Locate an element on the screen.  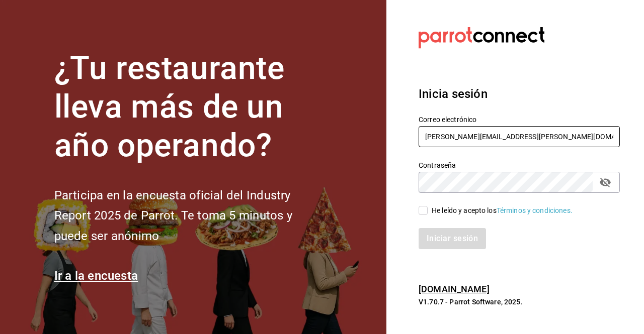
label: Correo electrónico is located at coordinates (519, 120).